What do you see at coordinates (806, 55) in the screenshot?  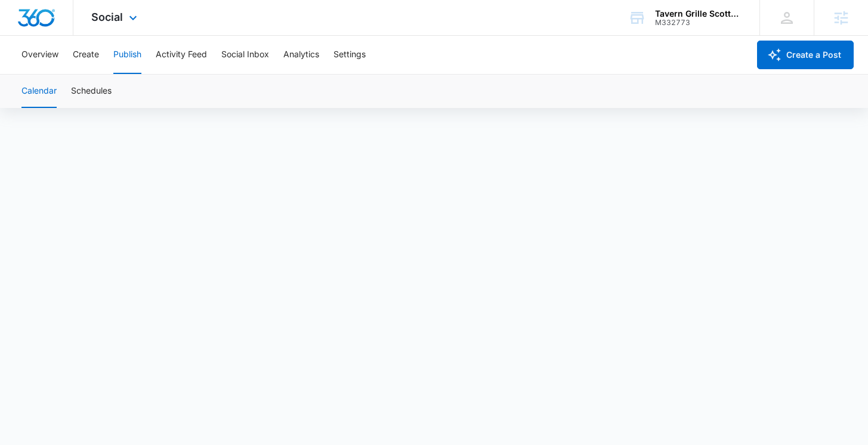 I see `button: Create a Post` at bounding box center [806, 55].